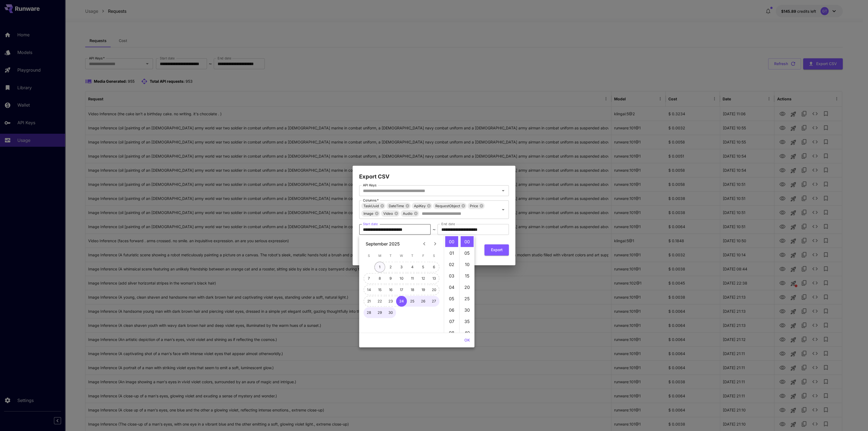 The width and height of the screenshot is (868, 431). I want to click on li: 15 minutes, so click(467, 276).